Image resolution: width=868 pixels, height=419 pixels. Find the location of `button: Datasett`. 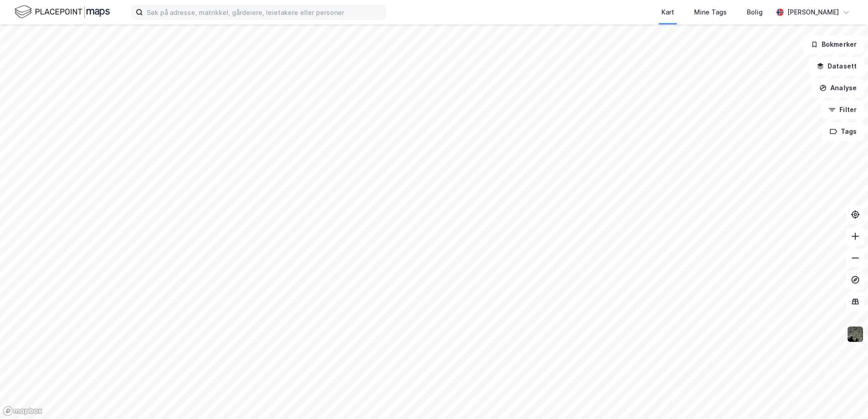

button: Datasett is located at coordinates (837, 66).